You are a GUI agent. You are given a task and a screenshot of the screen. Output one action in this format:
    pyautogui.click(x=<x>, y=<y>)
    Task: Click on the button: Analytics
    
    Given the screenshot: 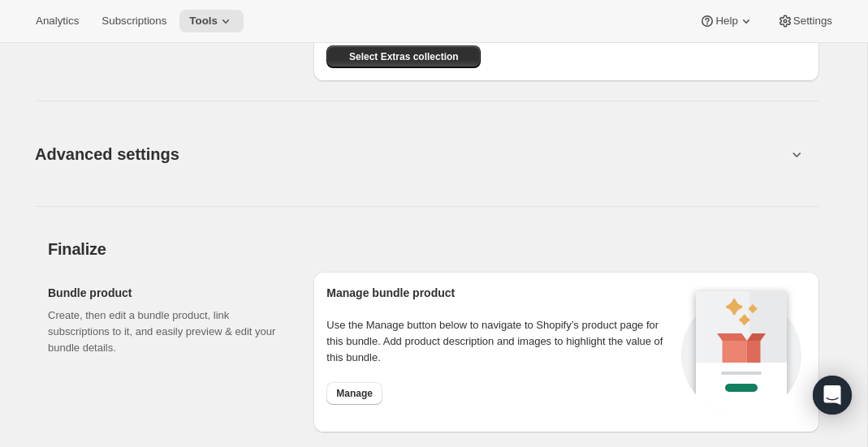 What is the action you would take?
    pyautogui.click(x=57, y=21)
    